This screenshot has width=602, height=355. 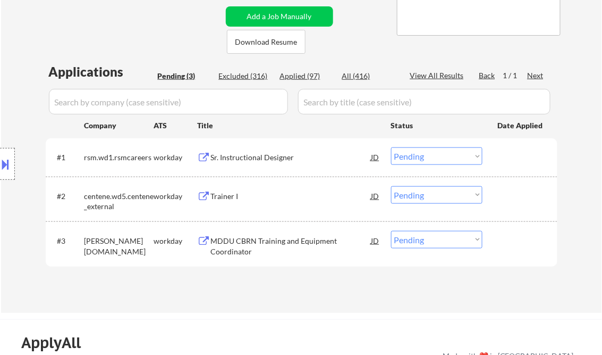 I want to click on div: Excluded (316), so click(x=246, y=76).